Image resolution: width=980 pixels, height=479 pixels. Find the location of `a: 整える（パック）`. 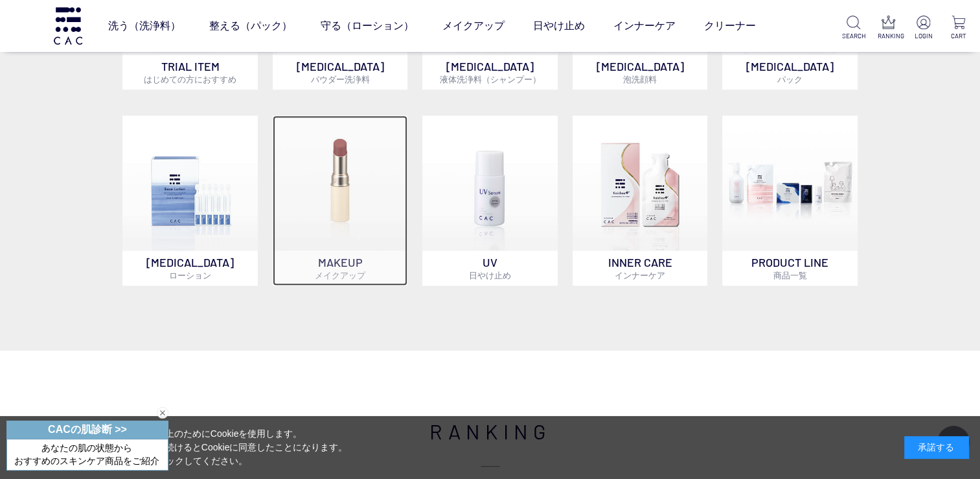

a: 整える（パック） is located at coordinates (250, 26).